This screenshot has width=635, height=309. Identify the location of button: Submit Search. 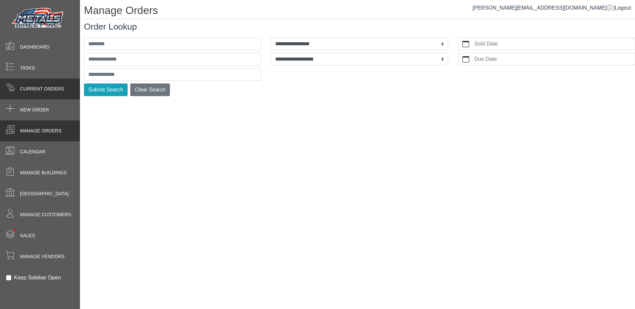
(106, 90).